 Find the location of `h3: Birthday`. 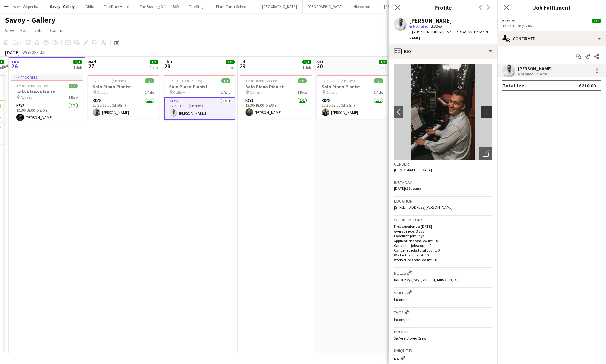

h3: Birthday is located at coordinates (443, 182).